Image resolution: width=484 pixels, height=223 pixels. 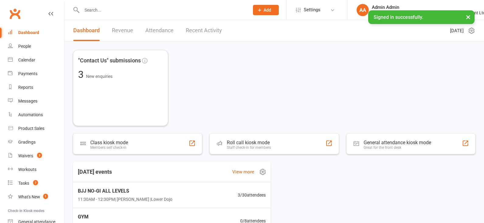 What do you see at coordinates (25, 46) in the screenshot?
I see `div: People` at bounding box center [25, 46].